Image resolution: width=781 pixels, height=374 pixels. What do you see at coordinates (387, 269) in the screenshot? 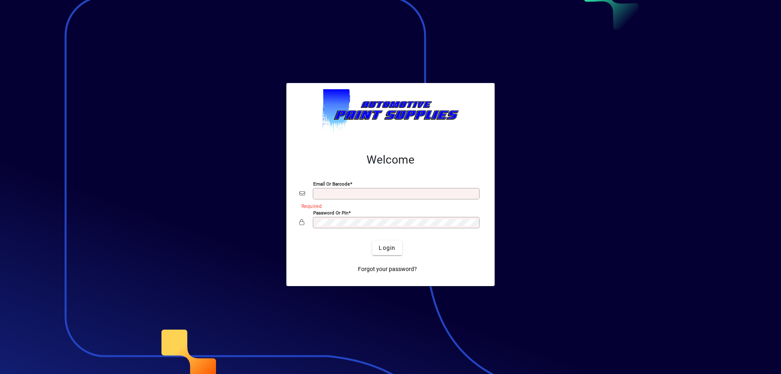
I see `a: Forgot your password?` at bounding box center [387, 269].